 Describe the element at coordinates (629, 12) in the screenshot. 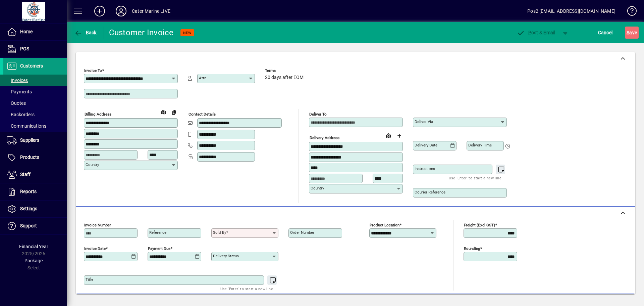

I see `a: Knowledge Base` at that location.